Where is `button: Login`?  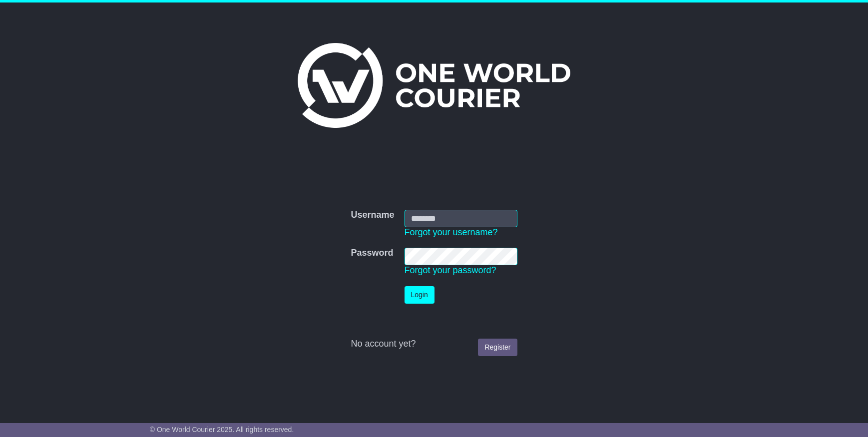 button: Login is located at coordinates (419, 295).